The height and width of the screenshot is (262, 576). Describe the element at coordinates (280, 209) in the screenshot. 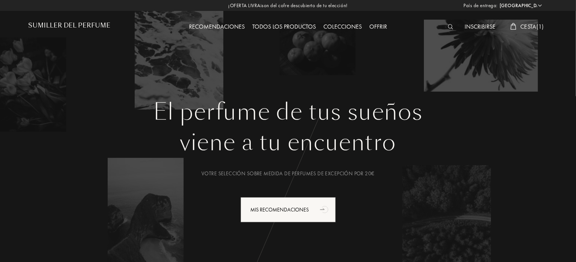

I see `font: Mis recomendaciones` at that location.